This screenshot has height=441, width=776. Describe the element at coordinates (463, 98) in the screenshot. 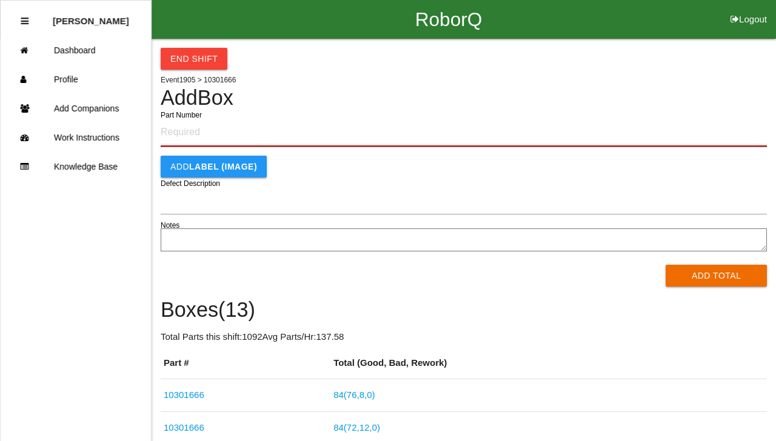

I see `h4: Add Box` at that location.